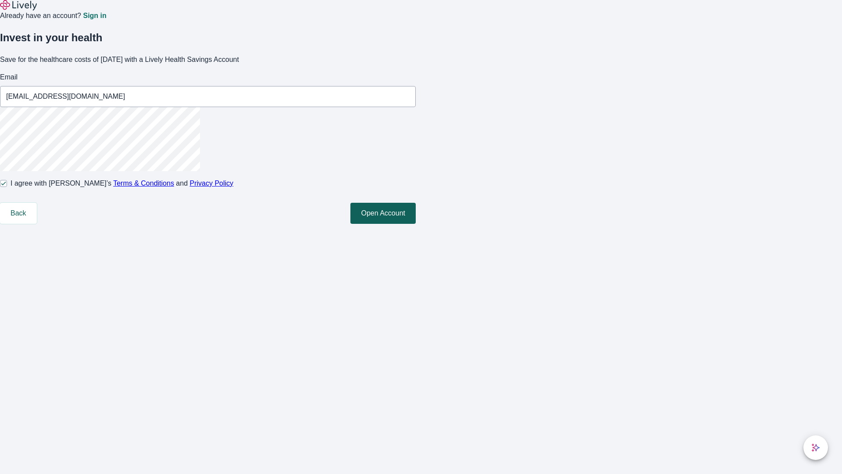 This screenshot has width=842, height=474. I want to click on a: Sign in, so click(94, 16).